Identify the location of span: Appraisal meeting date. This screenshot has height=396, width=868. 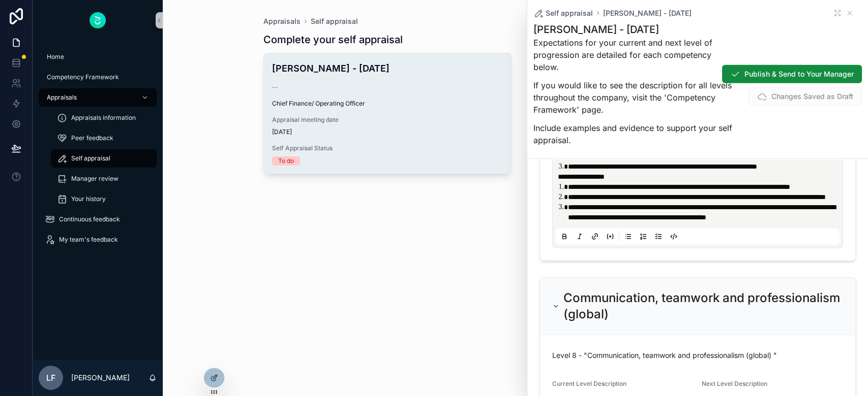
(387, 120).